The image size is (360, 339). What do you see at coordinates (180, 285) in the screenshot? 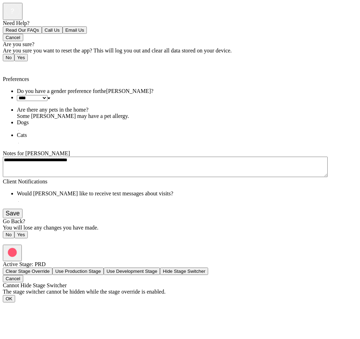
I see `div: Cannot Hide Stage Switcher` at bounding box center [180, 285].